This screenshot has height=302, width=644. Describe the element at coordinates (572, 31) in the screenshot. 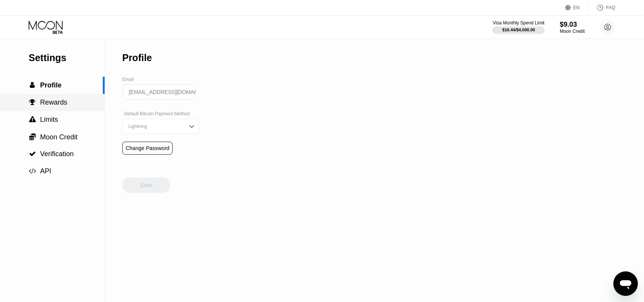

I see `div: Moon Credit` at that location.